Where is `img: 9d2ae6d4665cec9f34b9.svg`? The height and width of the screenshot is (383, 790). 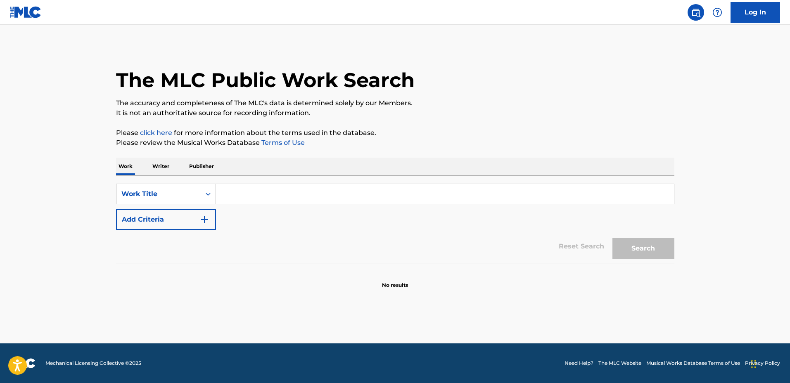 img: 9d2ae6d4665cec9f34b9.svg is located at coordinates (204, 220).